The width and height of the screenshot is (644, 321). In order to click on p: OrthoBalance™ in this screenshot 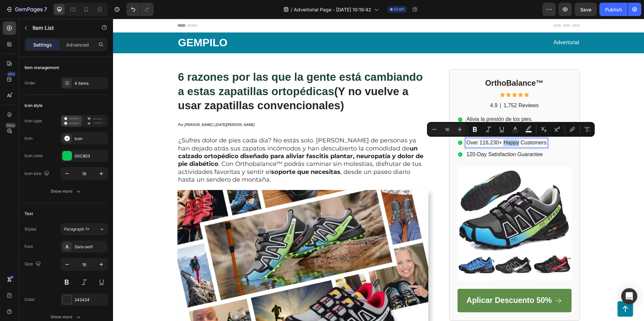, I will do `click(401, 65)`.